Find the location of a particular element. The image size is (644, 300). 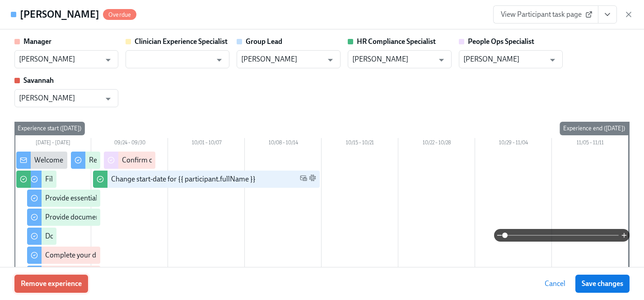

span: Overdue is located at coordinates (120, 15).